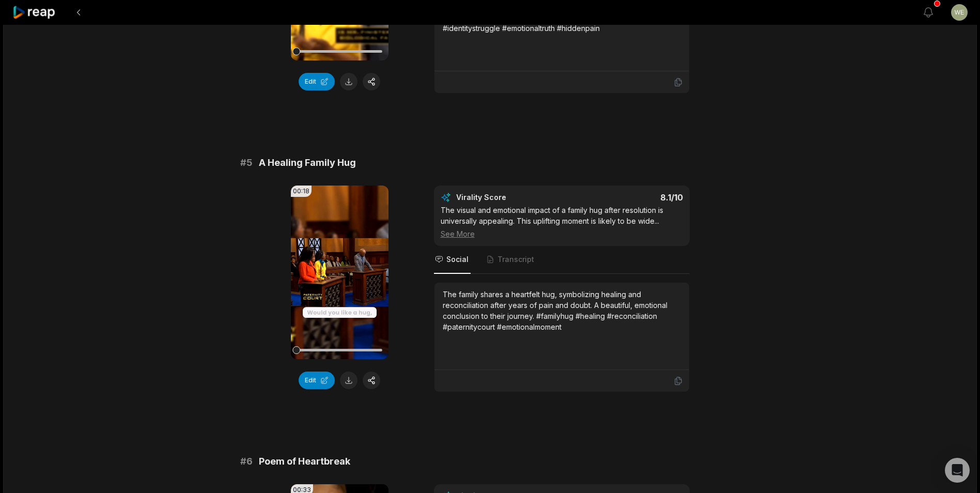  What do you see at coordinates (511, 198) in the screenshot?
I see `div: Virality Score` at bounding box center [511, 198].